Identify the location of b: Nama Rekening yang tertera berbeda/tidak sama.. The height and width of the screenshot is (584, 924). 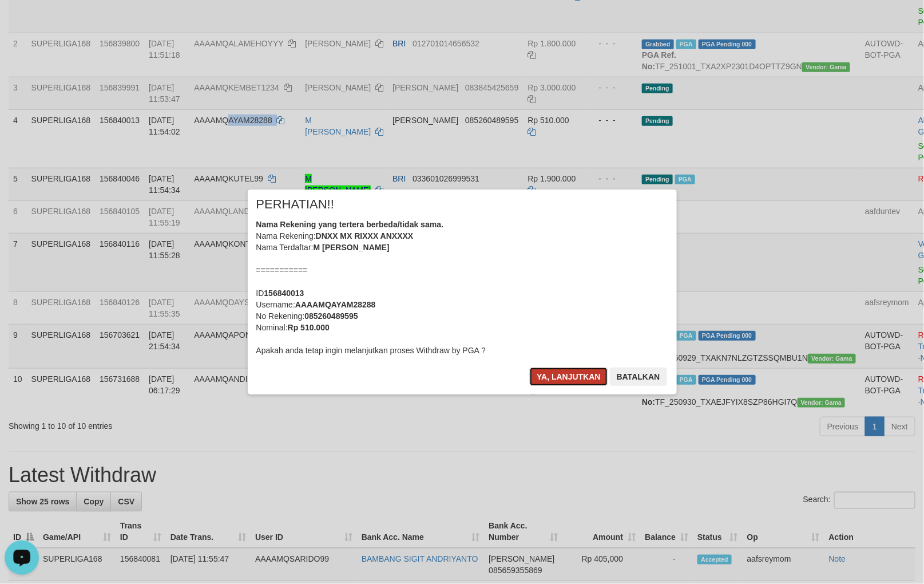
(350, 224).